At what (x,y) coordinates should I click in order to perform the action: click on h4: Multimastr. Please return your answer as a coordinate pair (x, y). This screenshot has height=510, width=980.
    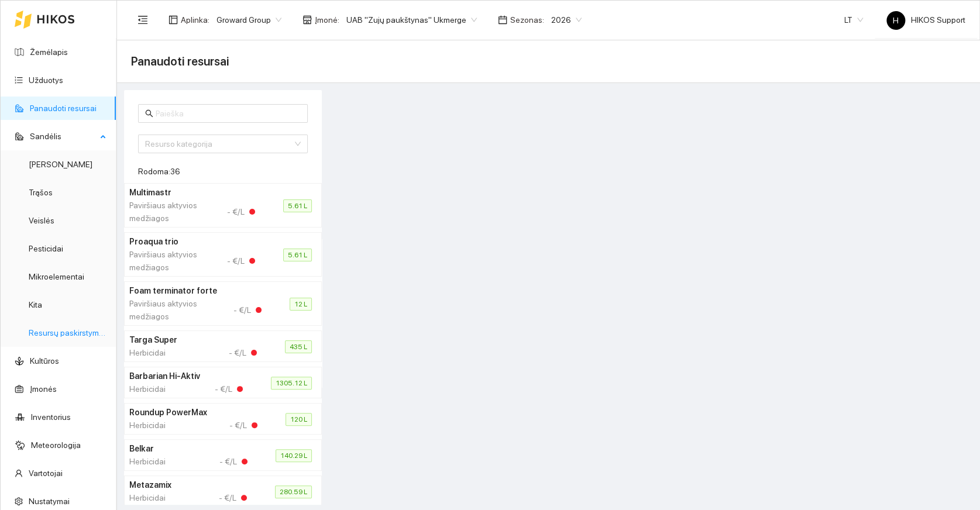
    Looking at the image, I should click on (188, 193).